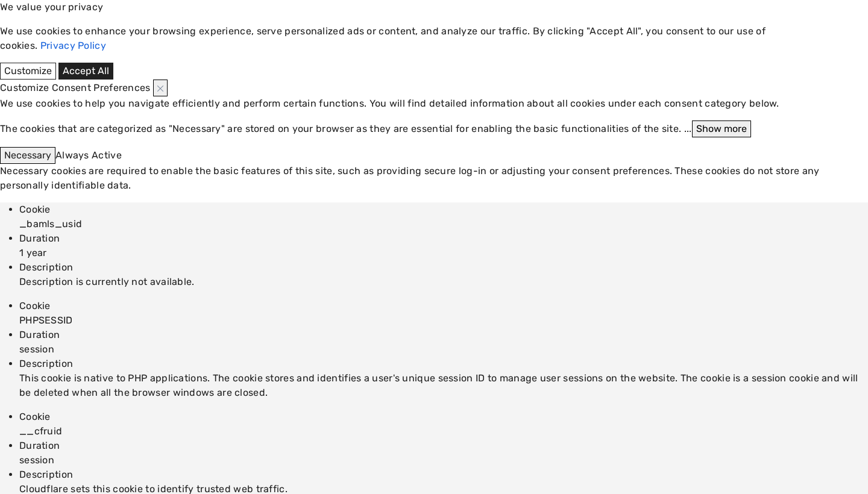 The image size is (868, 494). I want to click on div: __cfruid, so click(444, 431).